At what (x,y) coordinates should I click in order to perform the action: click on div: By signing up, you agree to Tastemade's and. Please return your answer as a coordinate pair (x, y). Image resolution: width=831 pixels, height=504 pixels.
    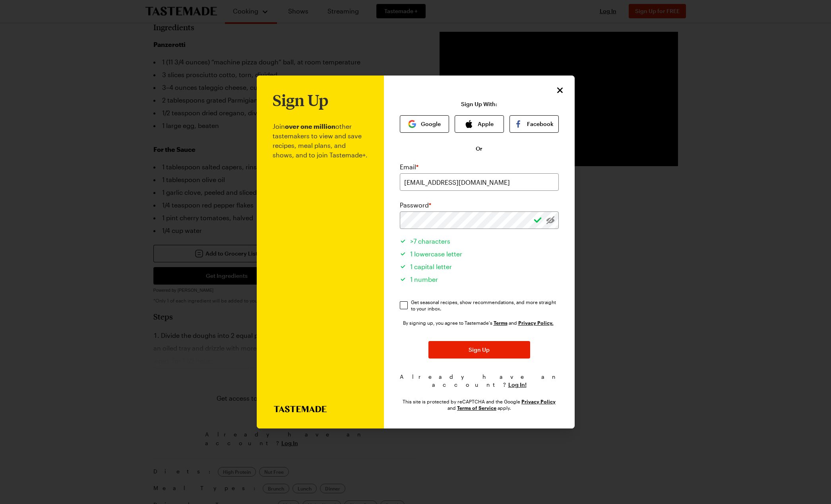
    Looking at the image, I should click on (479, 323).